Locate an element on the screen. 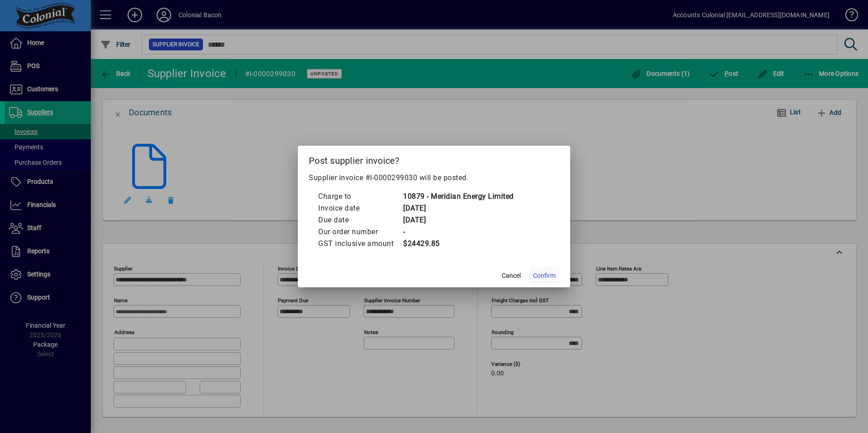 The width and height of the screenshot is (868, 433). td: Charge to is located at coordinates (360, 197).